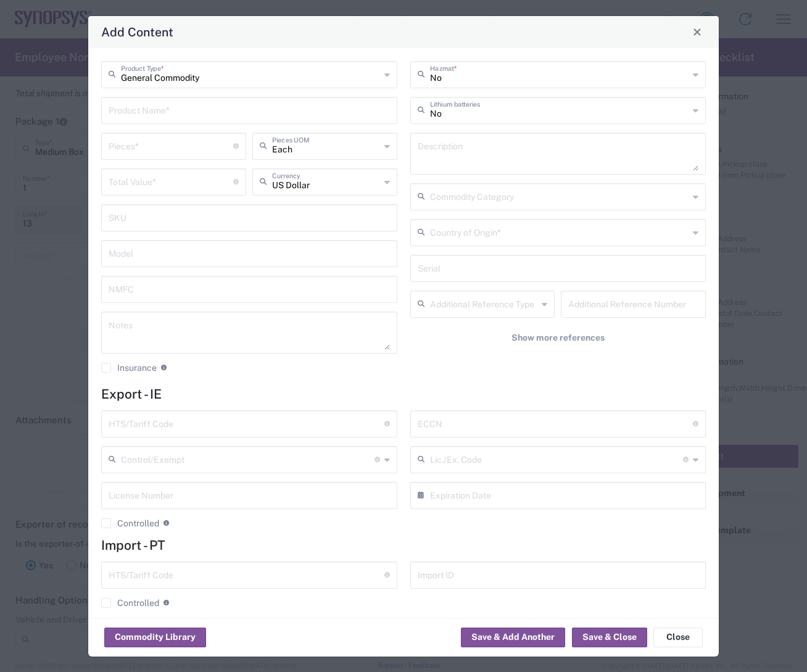 This screenshot has height=672, width=807. What do you see at coordinates (512, 637) in the screenshot?
I see `button: Save & Add Another` at bounding box center [512, 637].